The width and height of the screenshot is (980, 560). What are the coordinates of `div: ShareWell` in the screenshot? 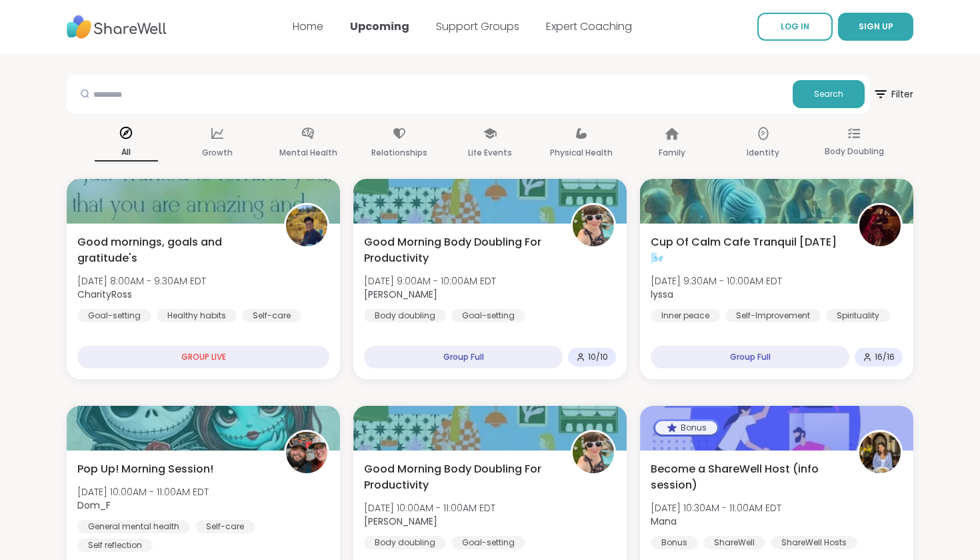 It's located at (734, 542).